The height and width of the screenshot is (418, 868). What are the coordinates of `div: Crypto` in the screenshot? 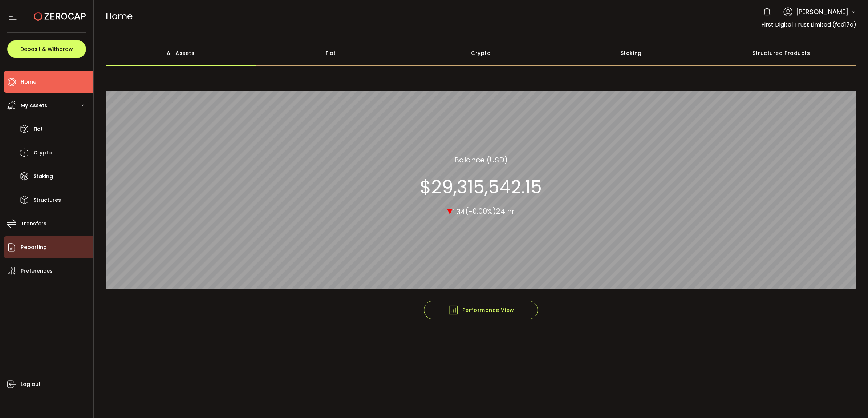 It's located at (481, 53).